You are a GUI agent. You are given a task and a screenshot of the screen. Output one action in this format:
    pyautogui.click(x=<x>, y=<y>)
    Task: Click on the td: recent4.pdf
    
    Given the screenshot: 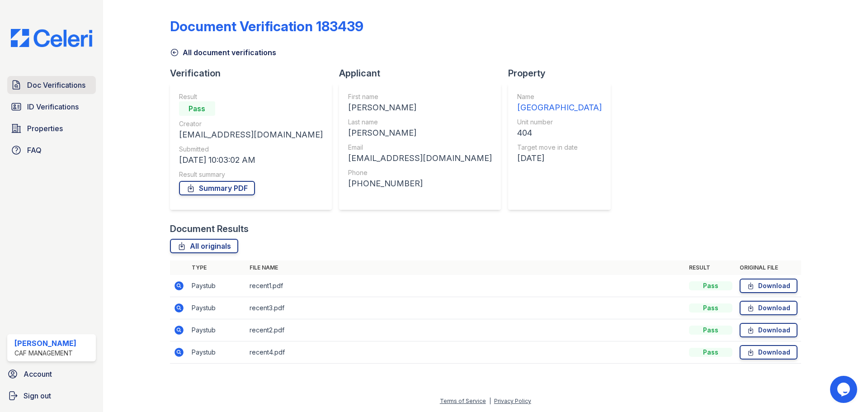 What is the action you would take?
    pyautogui.click(x=466, y=352)
    